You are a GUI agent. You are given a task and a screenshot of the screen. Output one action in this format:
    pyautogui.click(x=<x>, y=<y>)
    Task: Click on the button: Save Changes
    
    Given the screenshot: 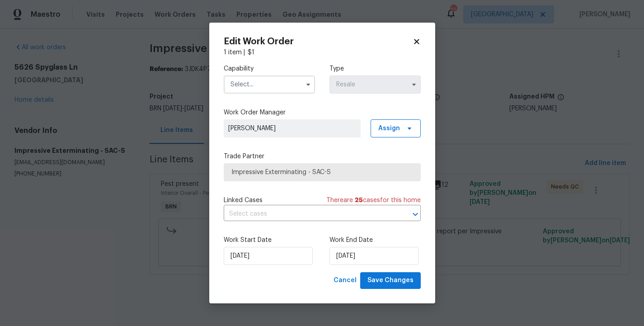 What is the action you would take?
    pyautogui.click(x=390, y=281)
    